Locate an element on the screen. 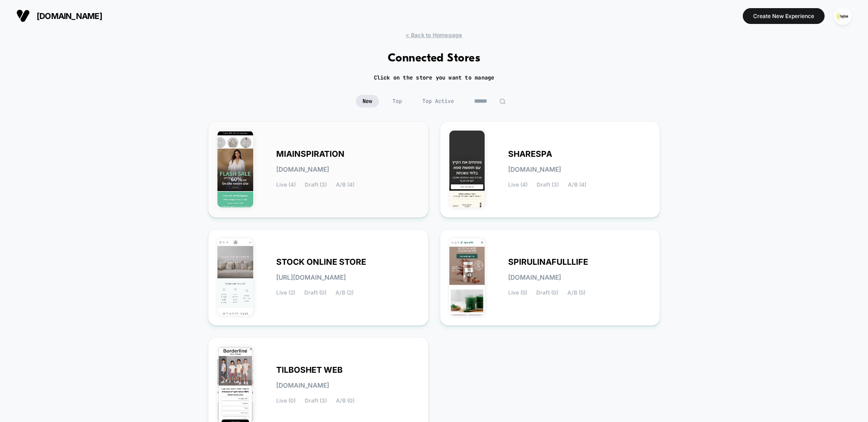 This screenshot has width=868, height=422. img: SHARESPA is located at coordinates (467, 169).